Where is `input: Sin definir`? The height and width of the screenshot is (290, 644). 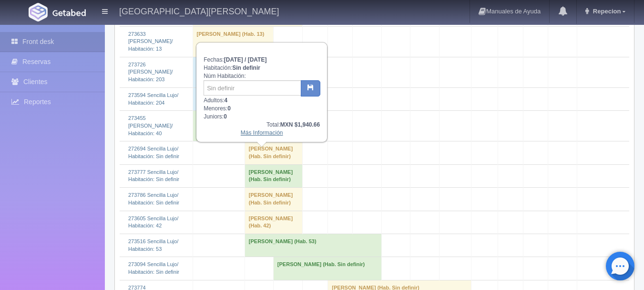 input: Sin definir is located at coordinates (252, 87).